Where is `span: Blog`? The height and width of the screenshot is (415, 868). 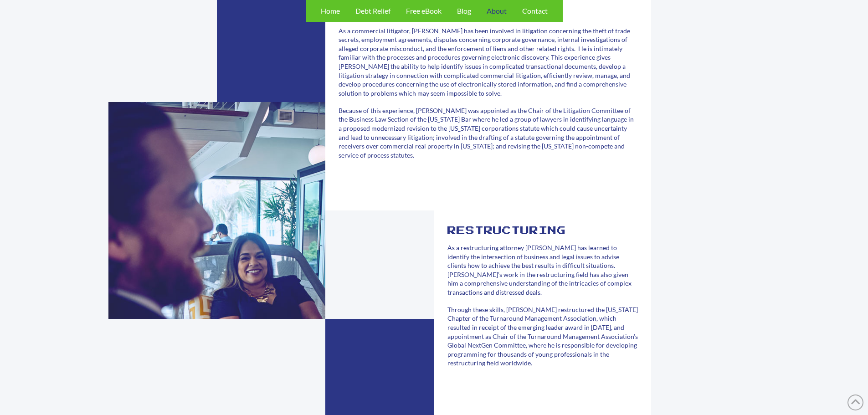 span: Blog is located at coordinates (464, 11).